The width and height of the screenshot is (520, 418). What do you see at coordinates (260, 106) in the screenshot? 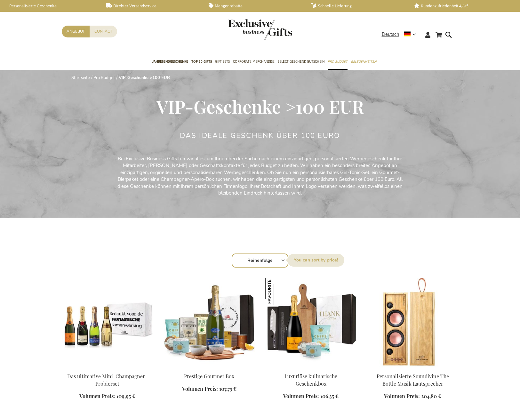
I see `span: VIP-Geschenke >100 EUR` at bounding box center [260, 106].